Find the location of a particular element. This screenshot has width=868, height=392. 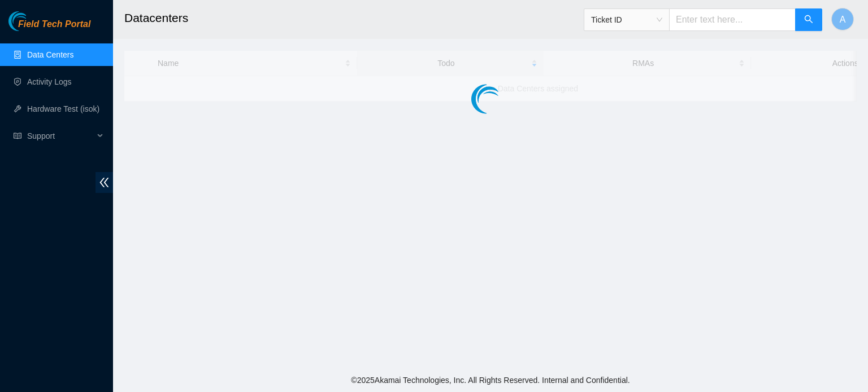

a: Hardware Test (isok) is located at coordinates (63, 109).